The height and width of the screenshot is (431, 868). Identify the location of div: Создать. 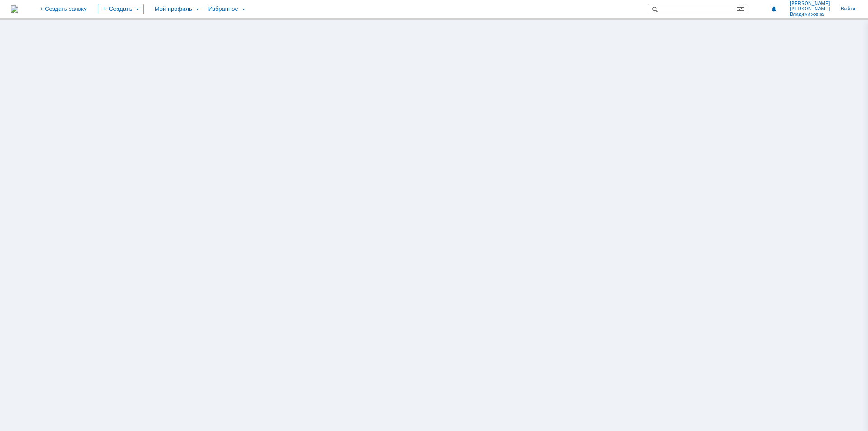
(120, 9).